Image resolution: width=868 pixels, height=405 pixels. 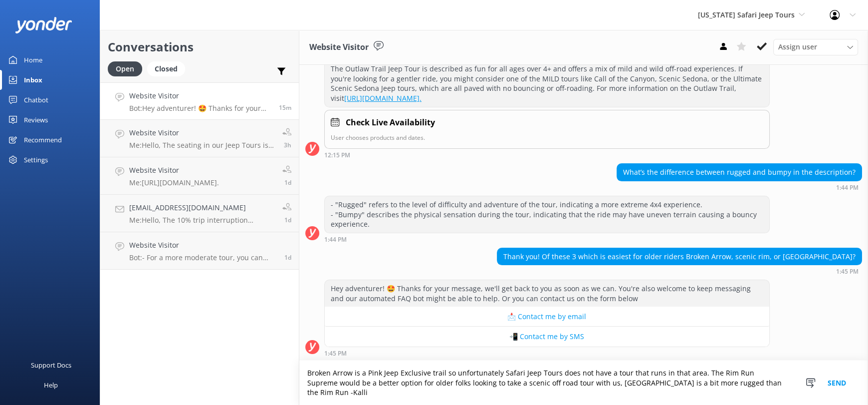 I want to click on div: Reviews, so click(x=36, y=120).